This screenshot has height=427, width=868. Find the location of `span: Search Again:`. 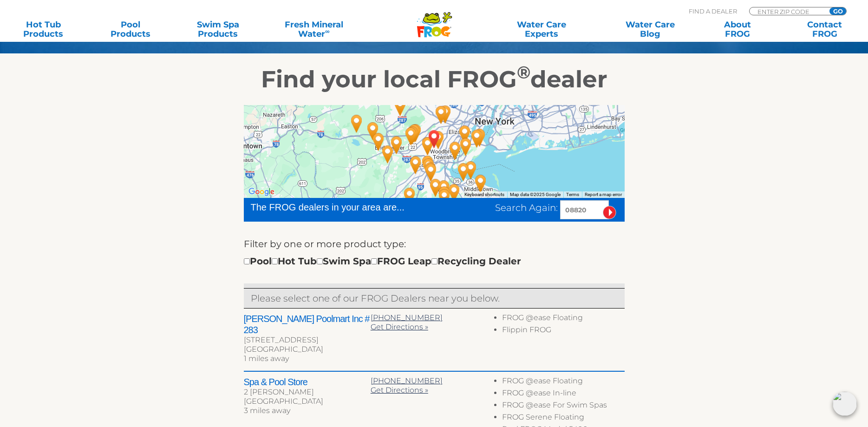

span: Search Again: is located at coordinates (526, 208).